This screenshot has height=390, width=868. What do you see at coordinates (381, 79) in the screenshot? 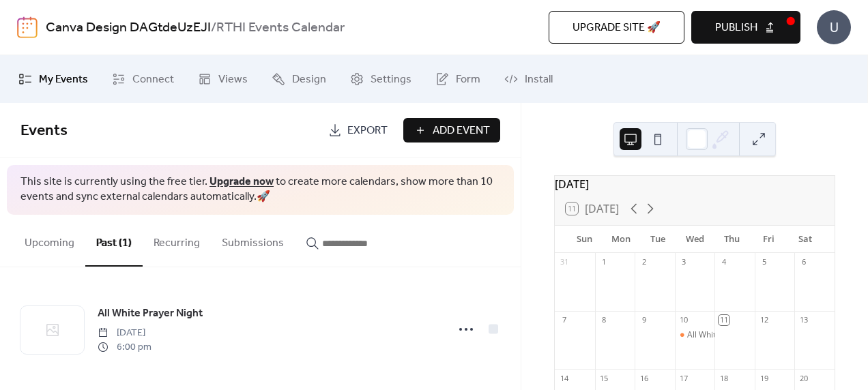
I see `a: Settings` at bounding box center [381, 79].